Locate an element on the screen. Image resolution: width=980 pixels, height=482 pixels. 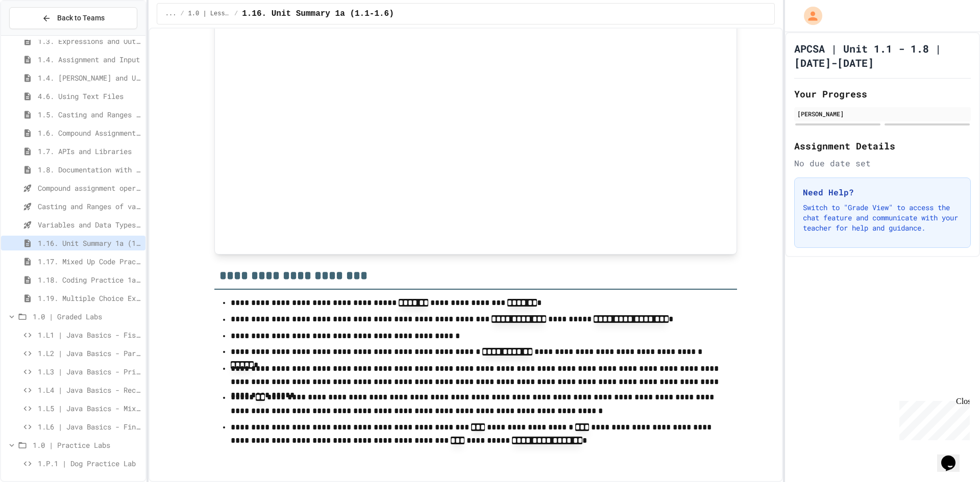
span: 1.L4 | Java Basics - Rectangle Lab is located at coordinates (90, 390).